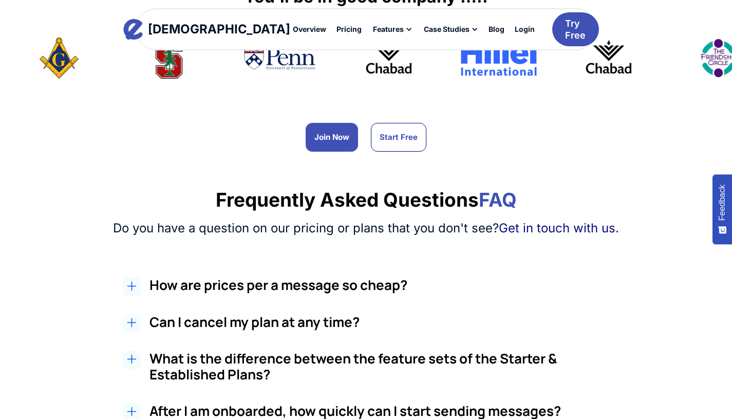 The width and height of the screenshot is (732, 419). I want to click on a: Overview, so click(309, 29).